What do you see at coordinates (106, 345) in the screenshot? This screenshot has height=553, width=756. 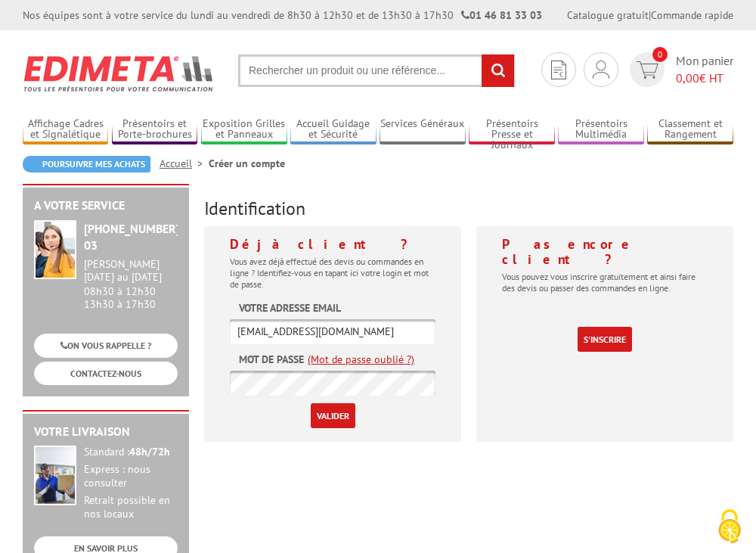 I see `a: ON VOUS RAPPELLE ?` at bounding box center [106, 345].